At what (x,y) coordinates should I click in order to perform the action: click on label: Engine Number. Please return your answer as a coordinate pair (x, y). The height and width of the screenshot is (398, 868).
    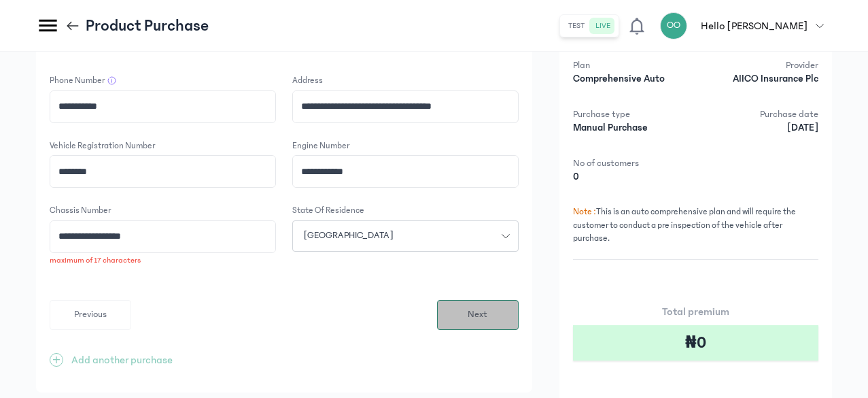
    Looking at the image, I should click on (321, 147).